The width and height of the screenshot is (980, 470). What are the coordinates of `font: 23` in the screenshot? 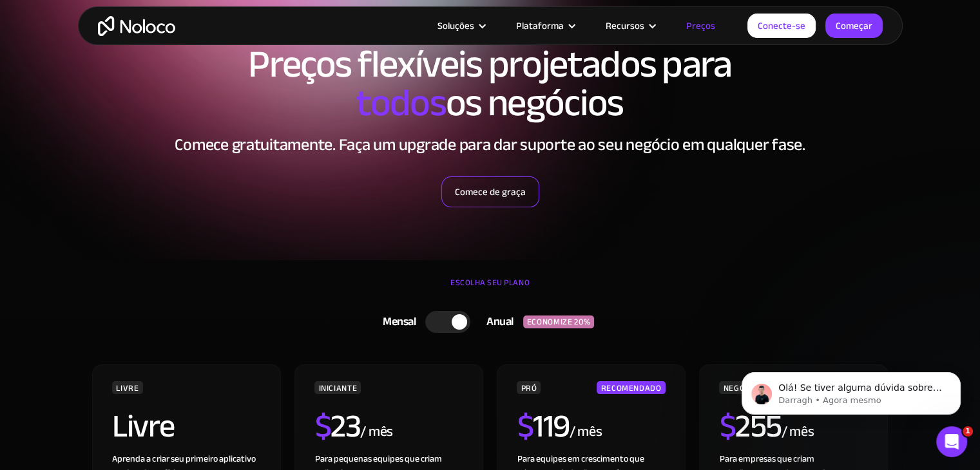 It's located at (345, 426).